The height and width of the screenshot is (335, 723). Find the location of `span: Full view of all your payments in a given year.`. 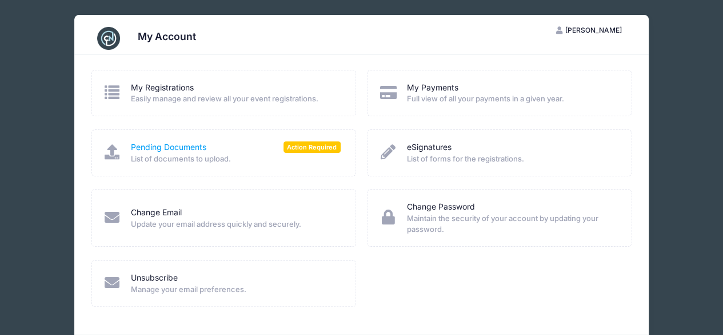

span: Full view of all your payments in a given year. is located at coordinates (511, 99).